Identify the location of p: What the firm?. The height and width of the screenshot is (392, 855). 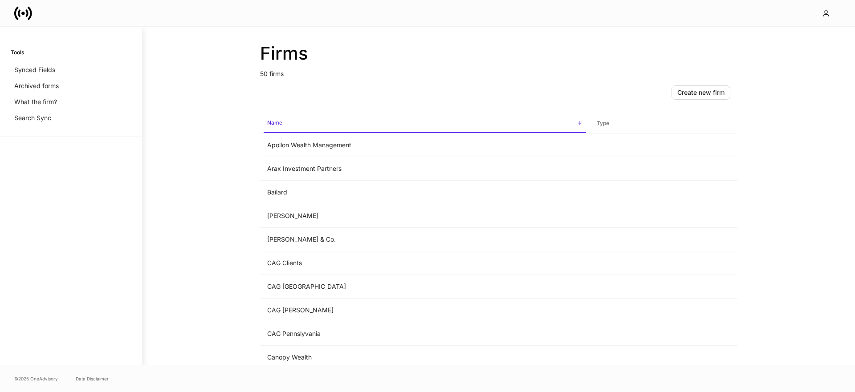
(36, 102).